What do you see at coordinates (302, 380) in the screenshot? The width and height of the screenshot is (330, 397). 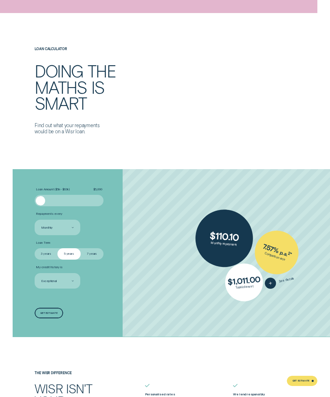 I see `a: Get Estimate` at bounding box center [302, 380].